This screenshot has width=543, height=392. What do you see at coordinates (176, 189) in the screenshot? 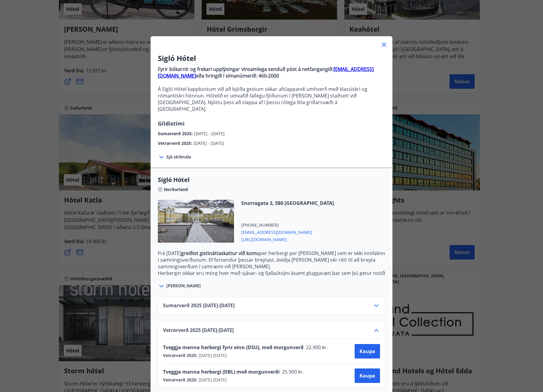
I see `span: Norðurland` at bounding box center [176, 189].